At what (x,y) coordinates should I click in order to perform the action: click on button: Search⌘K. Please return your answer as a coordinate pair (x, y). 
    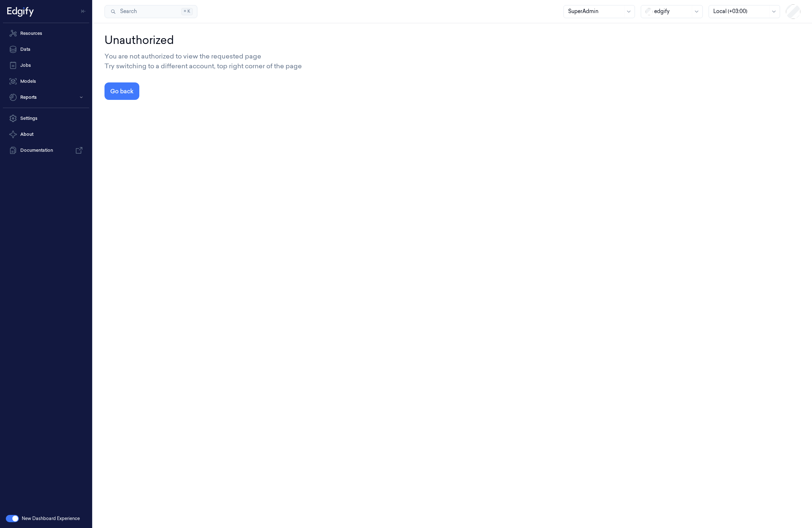
    Looking at the image, I should click on (151, 12).